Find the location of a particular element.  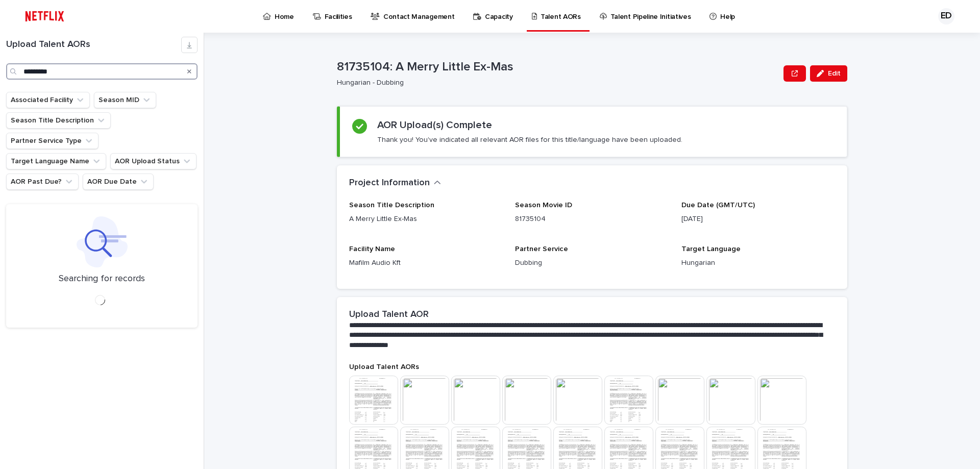

span: Facility Name is located at coordinates (372, 249).